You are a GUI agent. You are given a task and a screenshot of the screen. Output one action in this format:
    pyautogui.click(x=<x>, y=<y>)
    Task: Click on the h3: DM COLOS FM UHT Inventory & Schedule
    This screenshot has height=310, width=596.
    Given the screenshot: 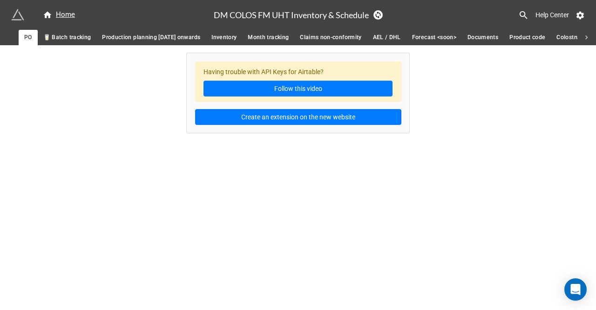 What is the action you would take?
    pyautogui.click(x=291, y=15)
    